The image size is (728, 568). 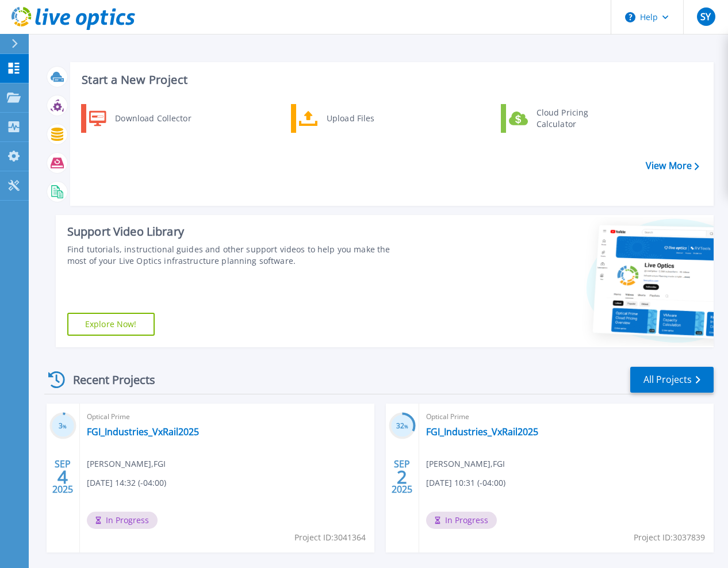 What do you see at coordinates (402, 426) in the screenshot?
I see `h3: 32` at bounding box center [402, 426].